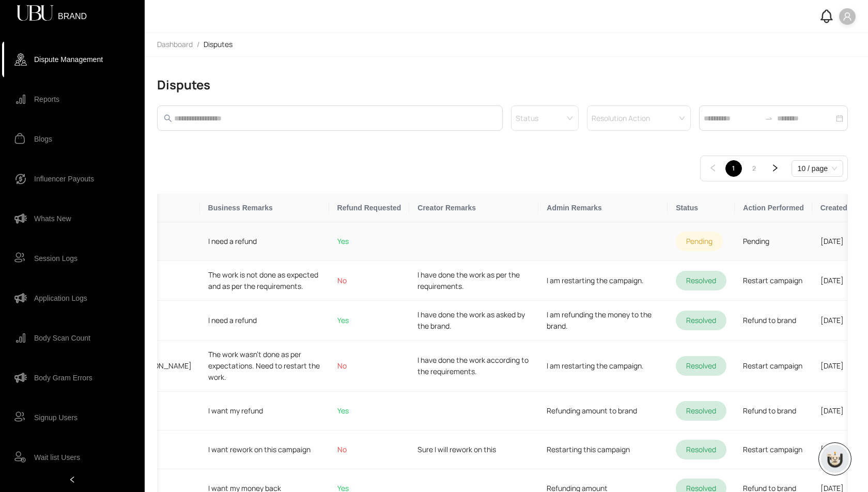 The image size is (868, 492). What do you see at coordinates (62, 338) in the screenshot?
I see `span: Body Scan Count` at bounding box center [62, 338].